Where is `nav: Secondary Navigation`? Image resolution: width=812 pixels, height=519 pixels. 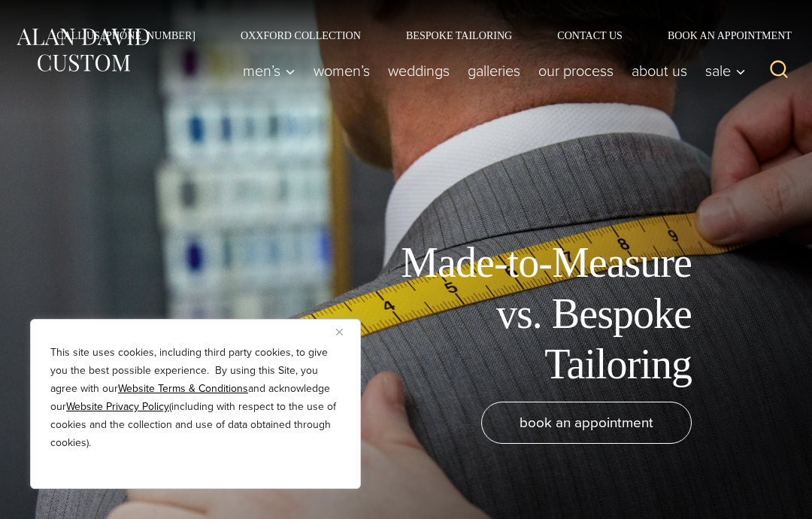 nav: Secondary Navigation is located at coordinates (415, 36).